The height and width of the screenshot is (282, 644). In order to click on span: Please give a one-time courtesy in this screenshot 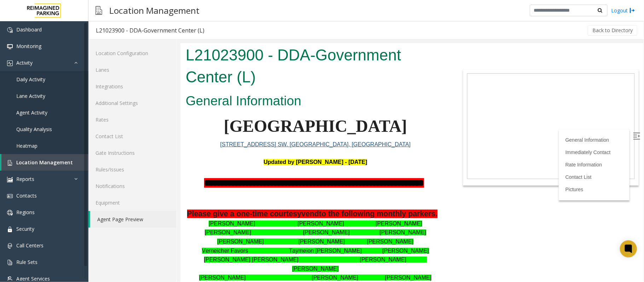, I will do `click(64, 171)`.